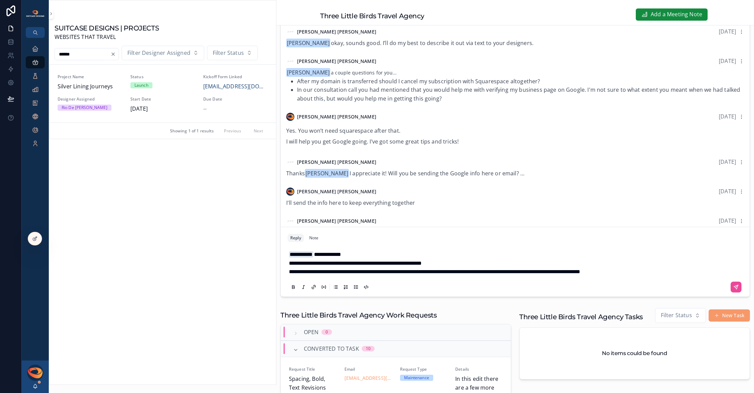 Image resolution: width=754 pixels, height=393 pixels. I want to click on p: I will help you get Google going. I’ve got some great tips and tricks!, so click(515, 142).